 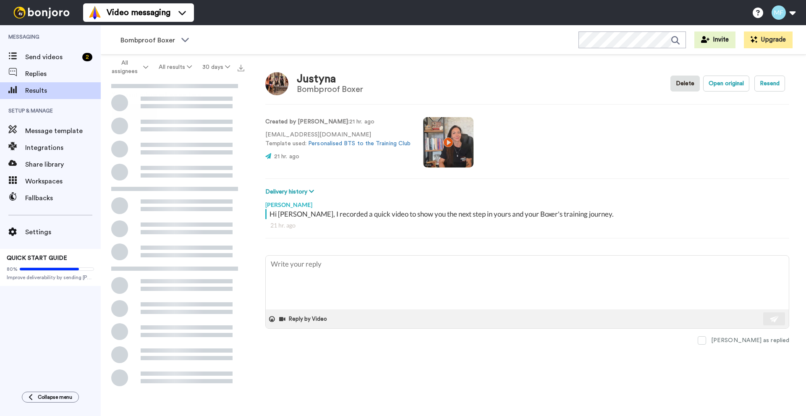 What do you see at coordinates (63, 74) in the screenshot?
I see `span: Replies` at bounding box center [63, 74].